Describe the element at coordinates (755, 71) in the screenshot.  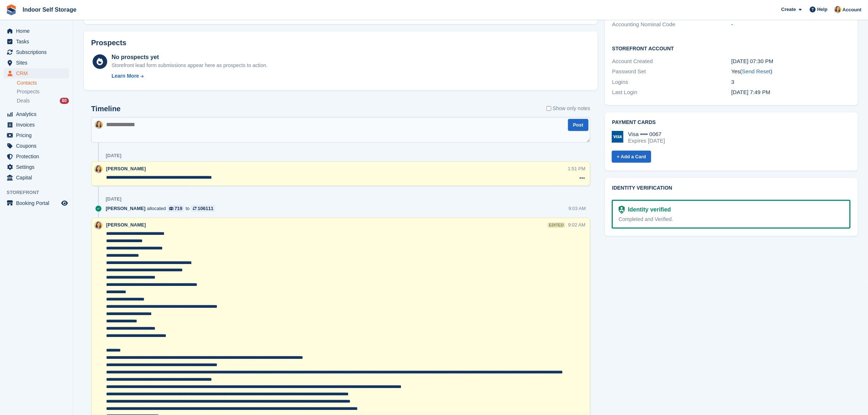
I see `a: Send Reset` at that location.